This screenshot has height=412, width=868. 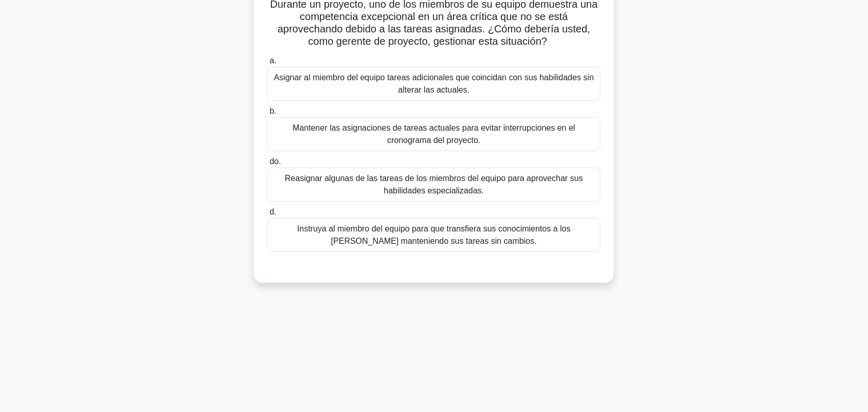 What do you see at coordinates (434, 134) in the screenshot?
I see `font: Mantener las asignaciones de tareas actuales para evitar interrupciones en el cronograma del proy...` at bounding box center [434, 134].